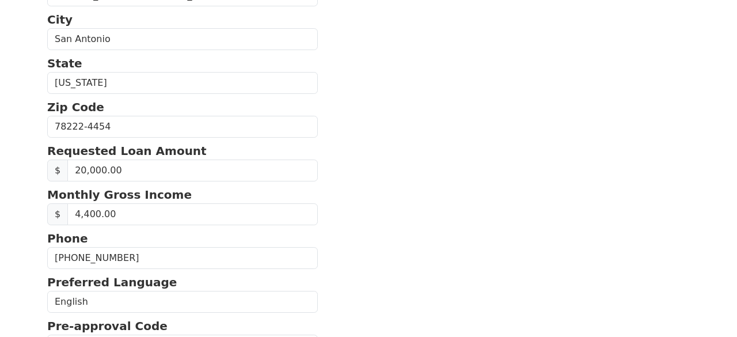  What do you see at coordinates (107, 326) in the screenshot?
I see `strong: Pre-approval Code` at bounding box center [107, 326].